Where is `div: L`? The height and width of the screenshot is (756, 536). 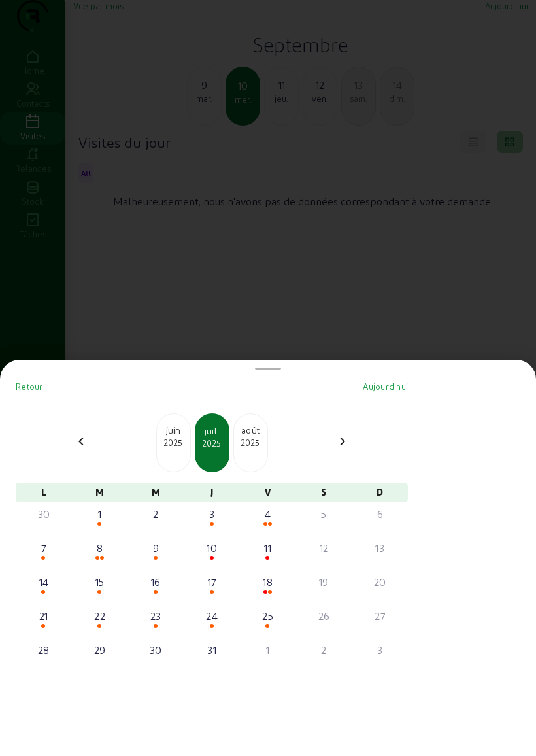 div: L is located at coordinates (44, 492).